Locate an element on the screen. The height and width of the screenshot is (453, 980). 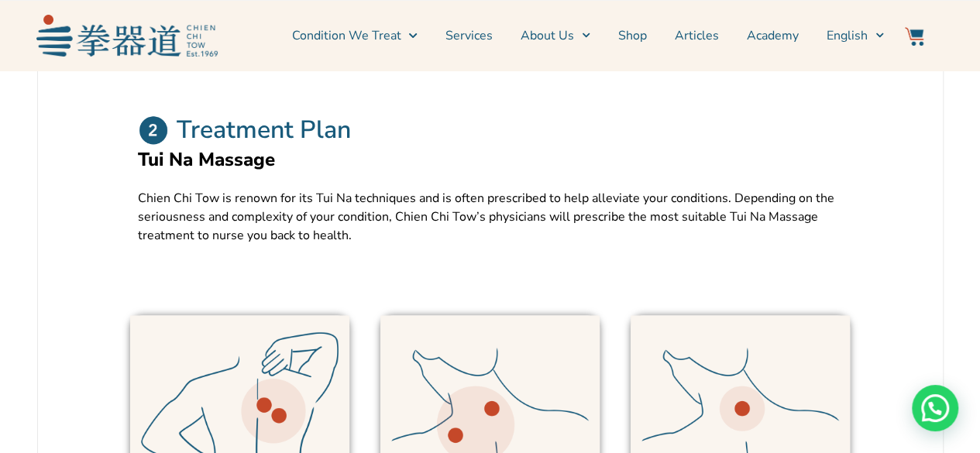
p: Chien Chi Tow is renown for its Tui Na techniques and is often prescribed to help alleviate your ... is located at coordinates (490, 217).